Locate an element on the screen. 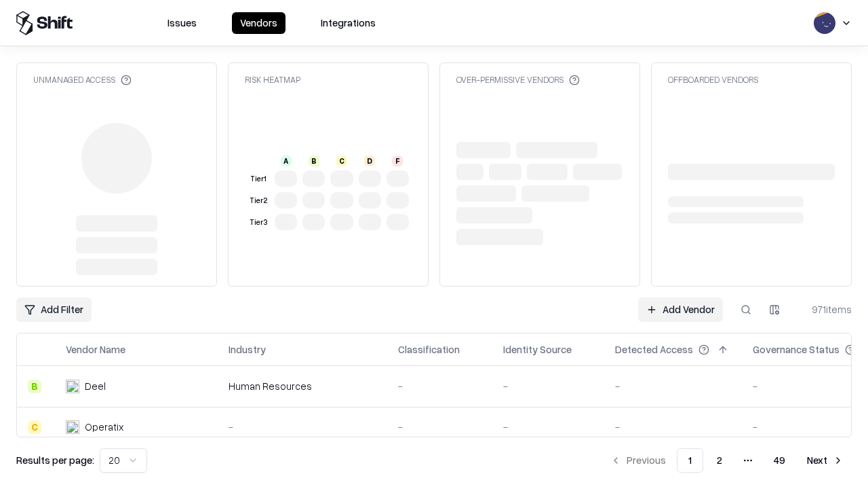 The width and height of the screenshot is (868, 489). div: Deel is located at coordinates (95, 385).